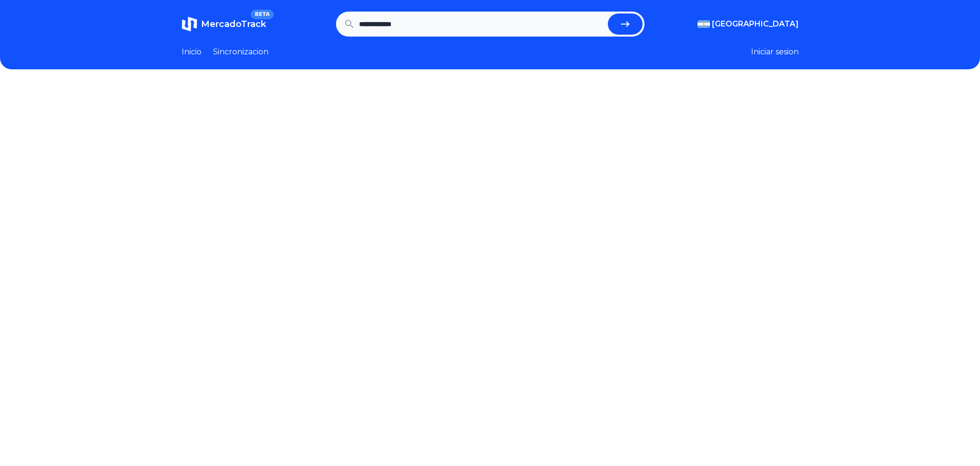 This screenshot has width=980, height=466. What do you see at coordinates (233, 24) in the screenshot?
I see `span: MercadoTrack` at bounding box center [233, 24].